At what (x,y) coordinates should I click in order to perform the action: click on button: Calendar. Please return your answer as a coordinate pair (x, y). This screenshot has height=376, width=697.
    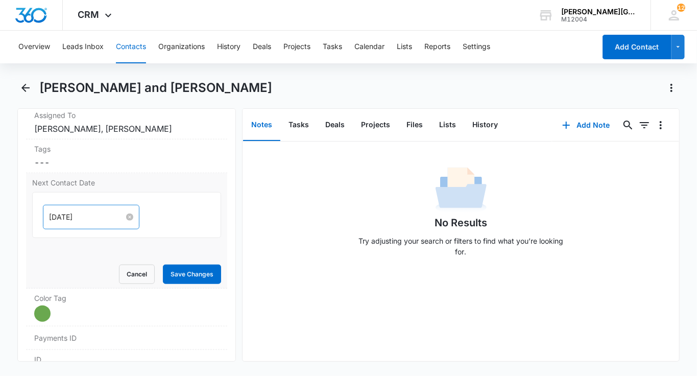
    Looking at the image, I should click on (369, 47).